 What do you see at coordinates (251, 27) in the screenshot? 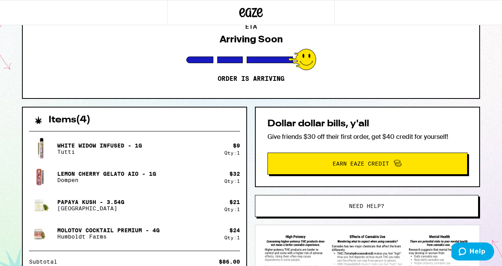
I see `h2: ETA` at bounding box center [251, 27].